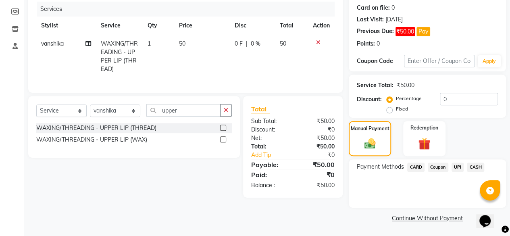 The height and width of the screenshot is (236, 510). Describe the element at coordinates (489, 61) in the screenshot. I see `button: Apply` at that location.